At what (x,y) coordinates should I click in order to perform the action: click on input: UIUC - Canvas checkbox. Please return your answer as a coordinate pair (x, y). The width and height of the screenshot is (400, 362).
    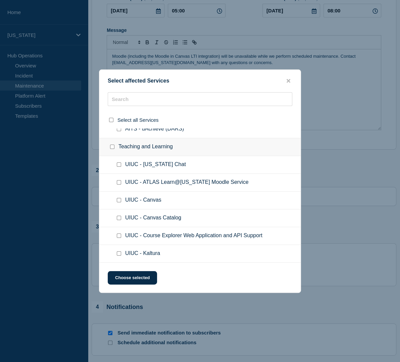
    Looking at the image, I should click on (119, 200).